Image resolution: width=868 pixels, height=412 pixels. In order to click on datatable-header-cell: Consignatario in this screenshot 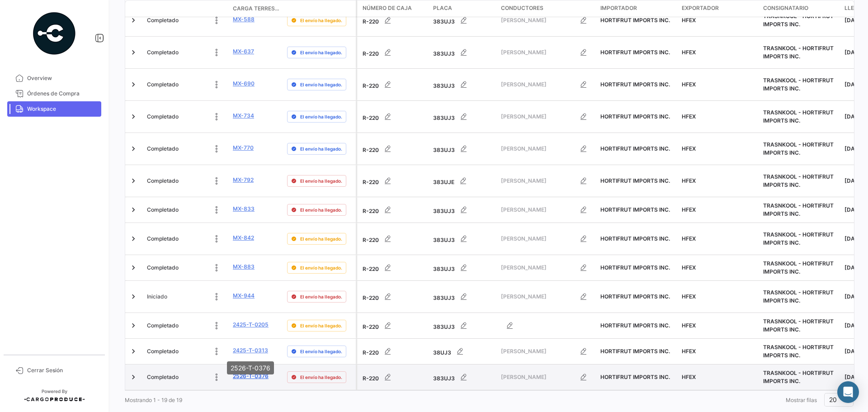, I will do `click(800, 8)`.